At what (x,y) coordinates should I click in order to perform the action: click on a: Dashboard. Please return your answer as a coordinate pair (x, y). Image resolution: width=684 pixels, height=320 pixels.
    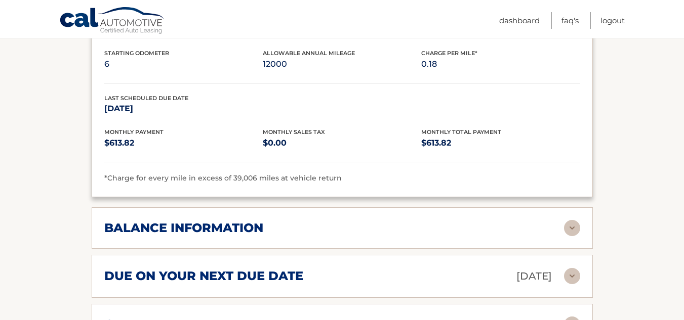
    Looking at the image, I should click on (519, 20).